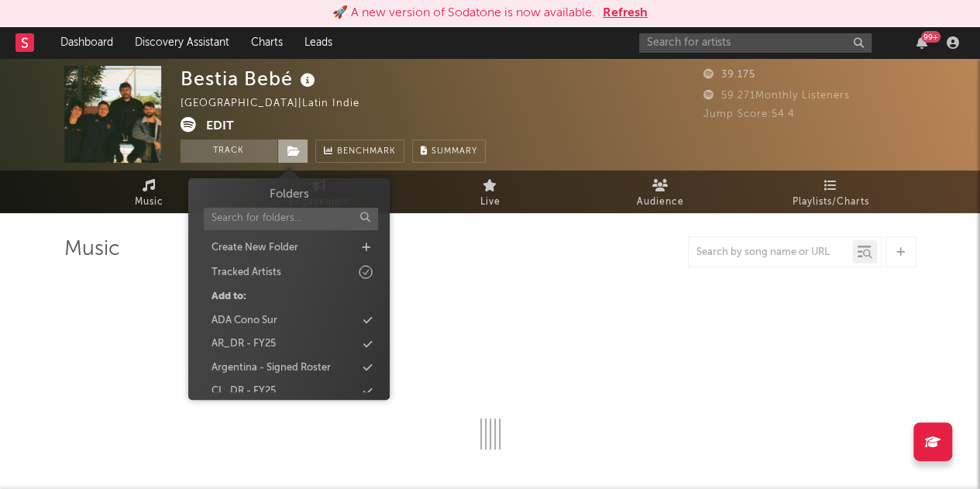 The image size is (980, 489). Describe the element at coordinates (220, 126) in the screenshot. I see `button: Edit` at that location.